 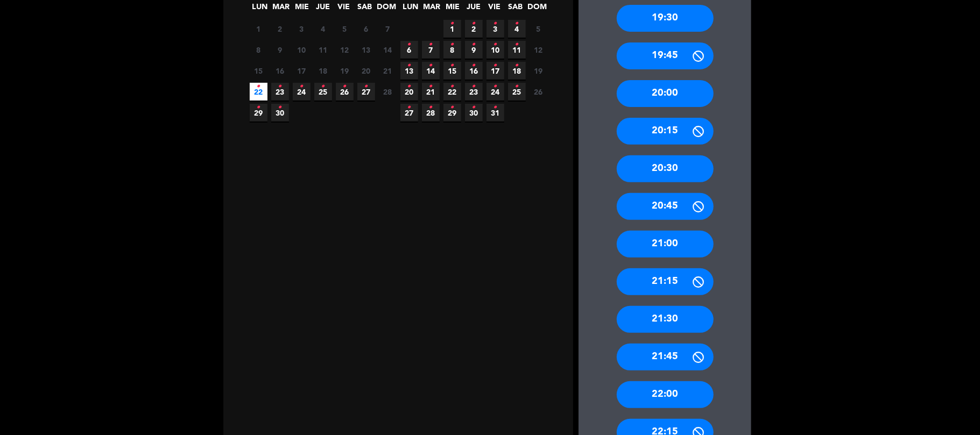 What do you see at coordinates (495, 92) in the screenshot?
I see `span: 24` at bounding box center [495, 92].